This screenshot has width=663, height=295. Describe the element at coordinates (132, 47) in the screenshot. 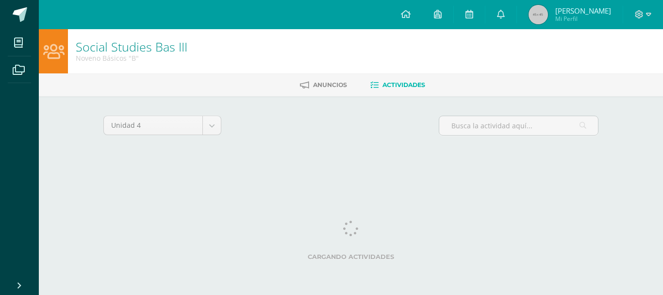

I see `a: Social Studies Bas III` at that location.